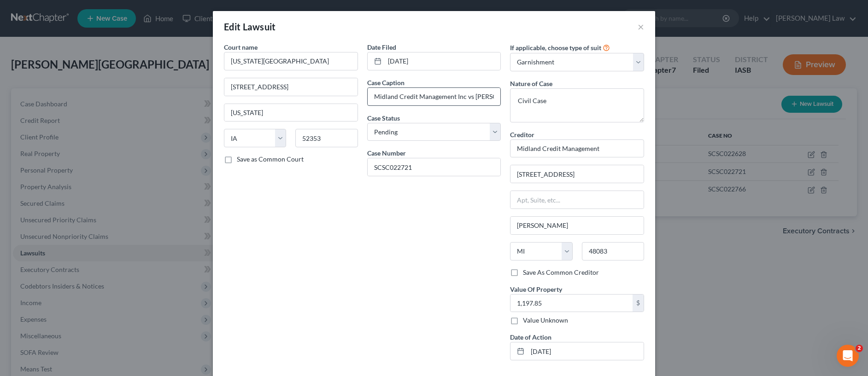  I want to click on label: Save As Common Creditor, so click(561, 272).